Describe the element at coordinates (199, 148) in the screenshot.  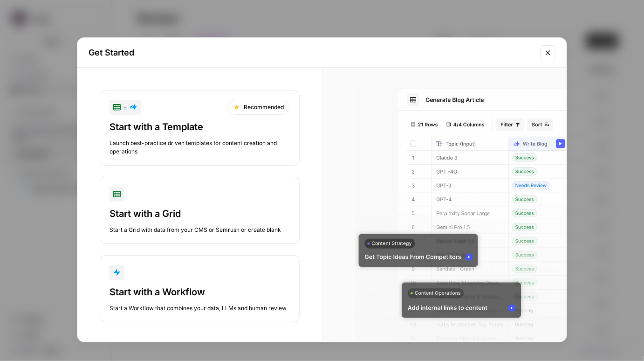
I see `div: Launch best-practice driven templates for content creation and operations` at that location.